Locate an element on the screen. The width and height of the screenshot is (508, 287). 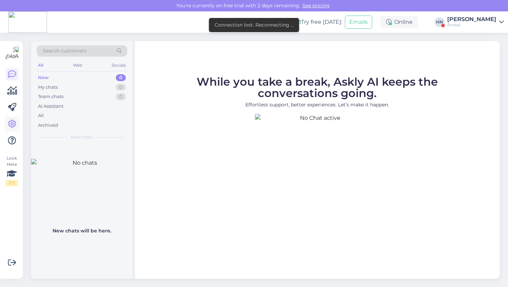
div: Connection lost. Reconnecting ... is located at coordinates (254, 25).